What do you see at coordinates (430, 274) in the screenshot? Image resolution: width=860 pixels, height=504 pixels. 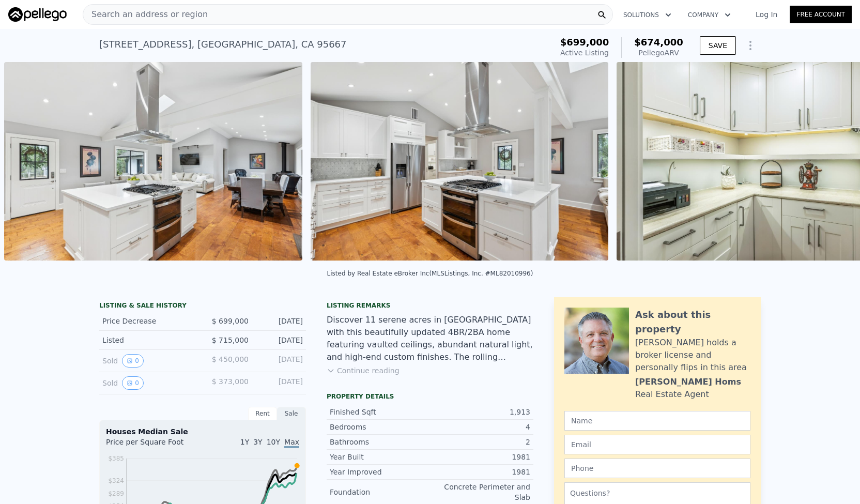 I see `div: Listed by Real Estate eBroker Inc (MLSListings, Inc. #ML82010996)` at bounding box center [430, 274].